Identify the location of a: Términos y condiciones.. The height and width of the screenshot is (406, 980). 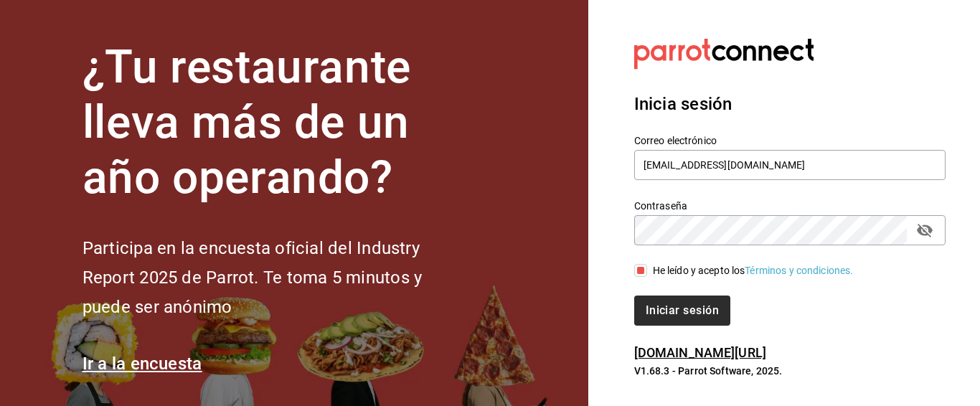
(799, 270).